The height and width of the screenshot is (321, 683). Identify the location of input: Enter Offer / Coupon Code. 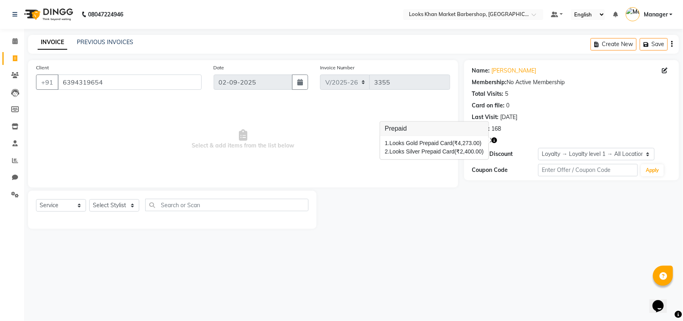
(588, 170).